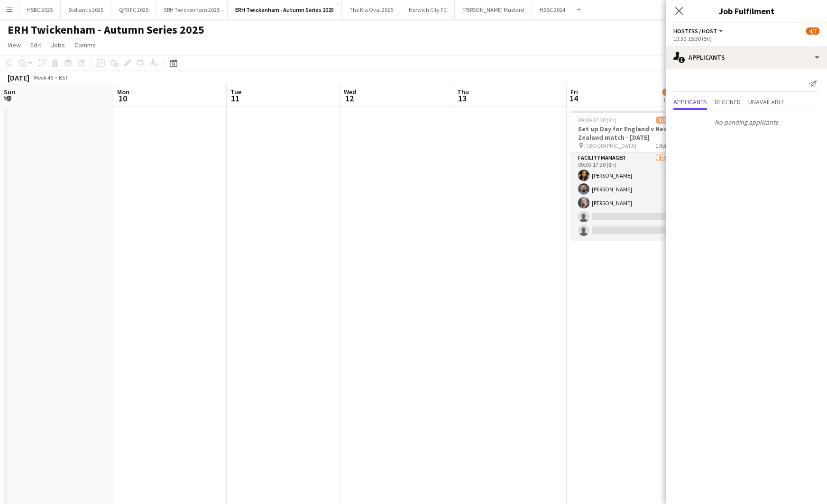 This screenshot has width=827, height=504. What do you see at coordinates (122, 98) in the screenshot?
I see `span: 10` at bounding box center [122, 98].